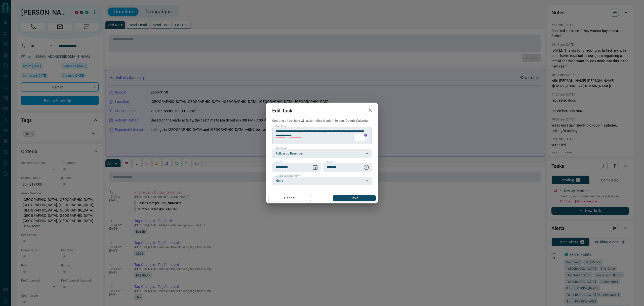 This screenshot has width=644, height=306. Describe the element at coordinates (330, 162) in the screenshot. I see `label: Time` at that location.